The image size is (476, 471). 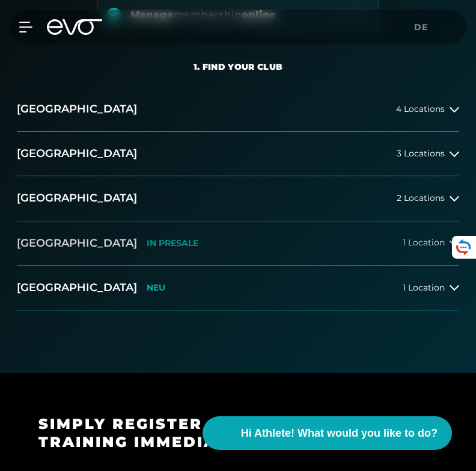 I want to click on p: NEU, so click(x=156, y=288).